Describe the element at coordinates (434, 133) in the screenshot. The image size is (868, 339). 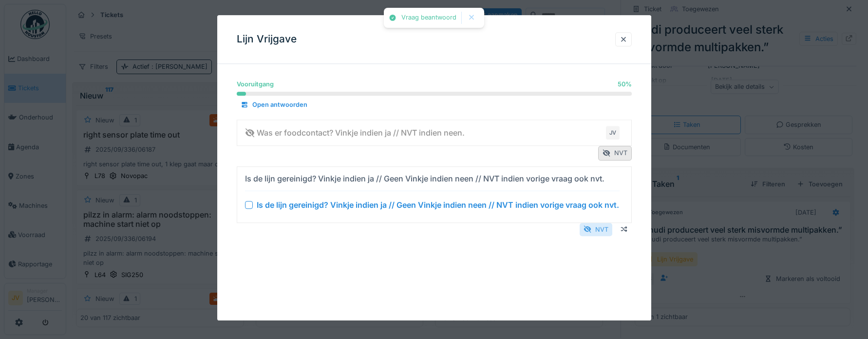
I see `summary: Was er foodcontact? Vinkje indien ja // NVT indien neen.JV` at that location.